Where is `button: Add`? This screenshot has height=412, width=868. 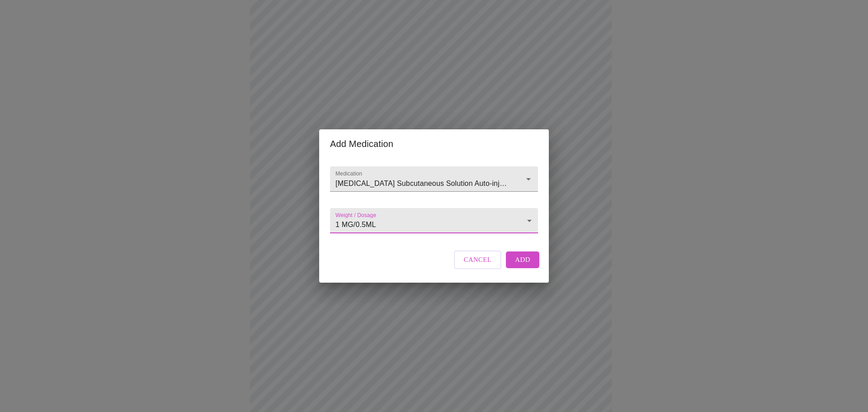
button: Add is located at coordinates (523, 260).